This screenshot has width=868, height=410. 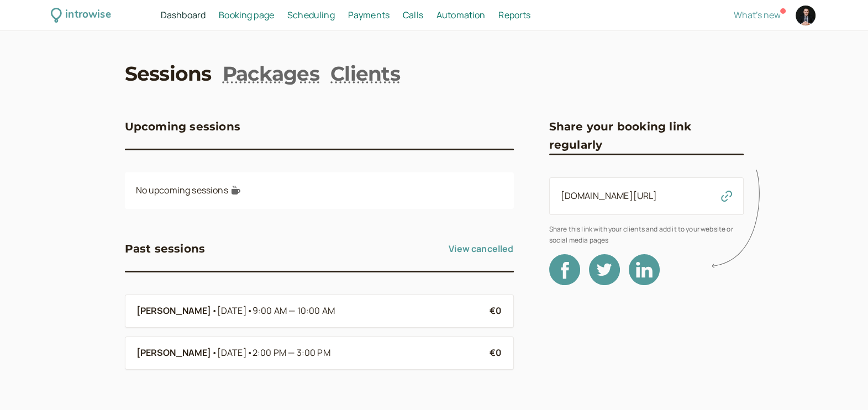 I want to click on a: Clients, so click(x=366, y=73).